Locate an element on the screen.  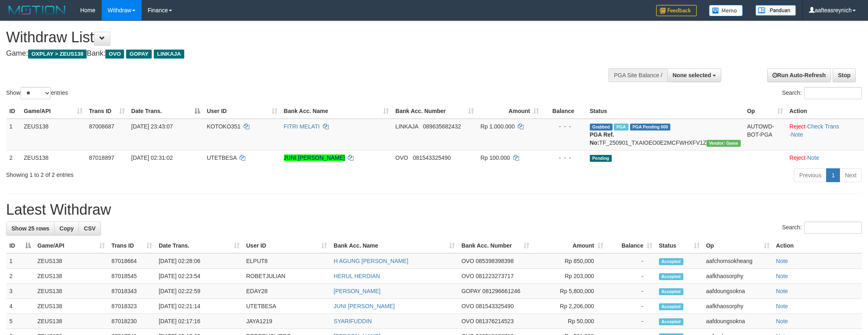
td: JAYA1219 is located at coordinates (287, 322).